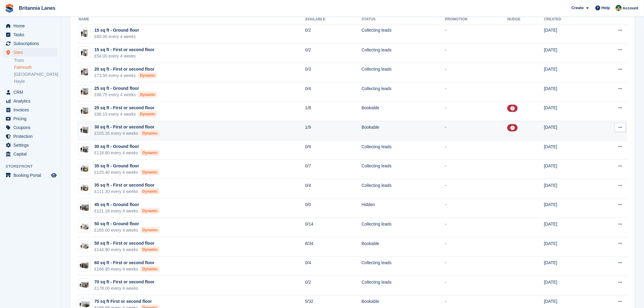 This screenshot has width=644, height=308. I want to click on div: £54.00 every 4 weeks, so click(124, 56).